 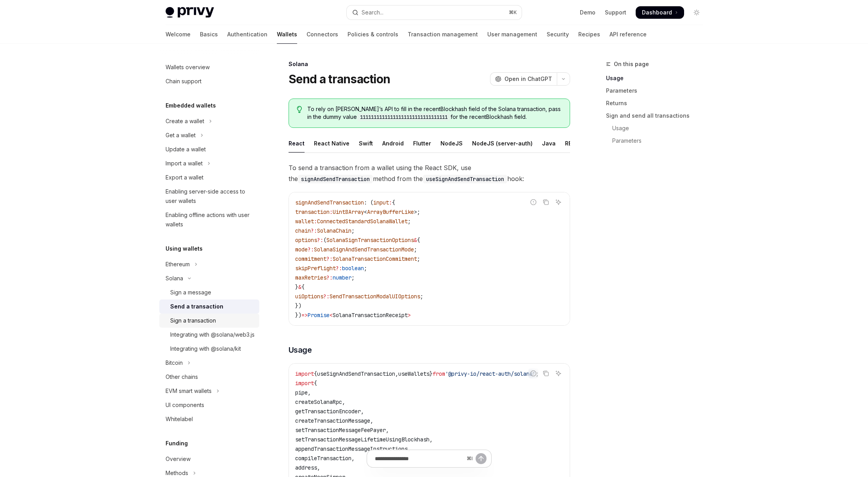 What do you see at coordinates (209, 306) in the screenshot?
I see `a: Send a transaction` at bounding box center [209, 306].